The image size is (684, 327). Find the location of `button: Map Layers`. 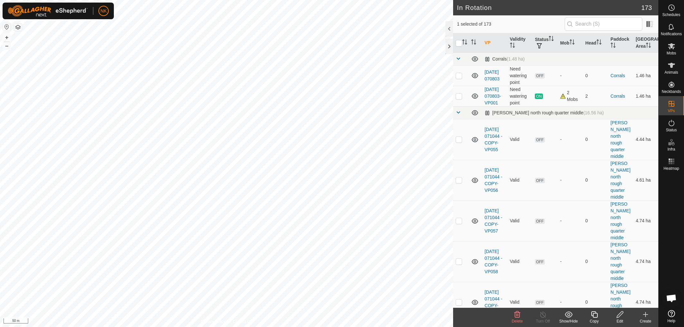

button: Map Layers is located at coordinates (18, 27).